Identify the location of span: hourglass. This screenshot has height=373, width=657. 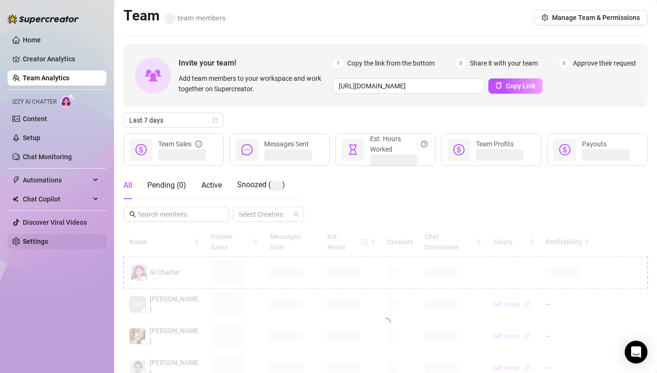
(353, 150).